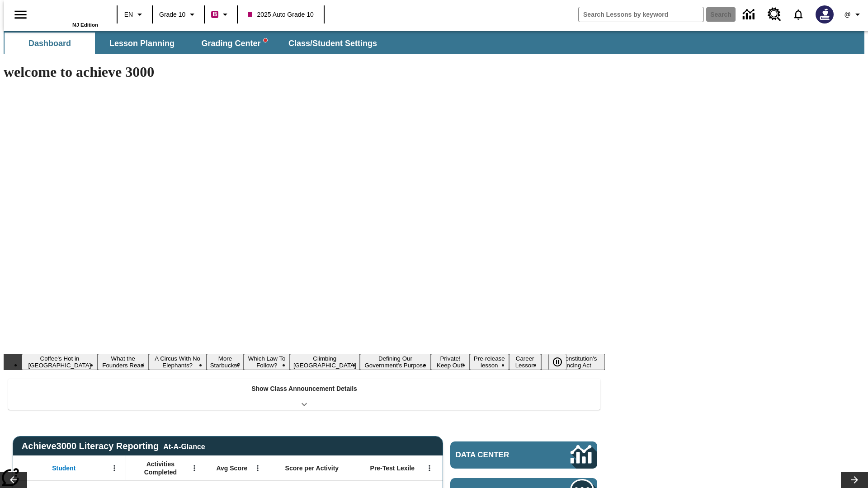  What do you see at coordinates (142, 43) in the screenshot?
I see `button: Lesson Planning` at bounding box center [142, 43].